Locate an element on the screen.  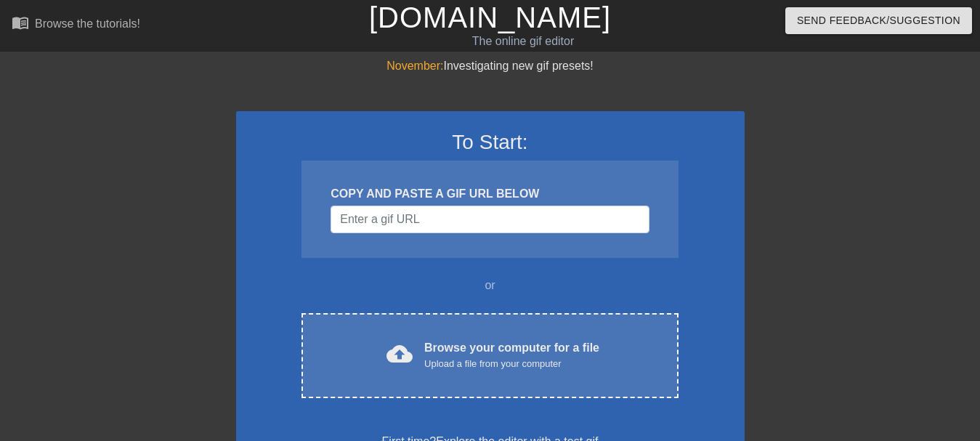
div: COPY AND PASTE A GIF URL BELOW is located at coordinates (490, 194).